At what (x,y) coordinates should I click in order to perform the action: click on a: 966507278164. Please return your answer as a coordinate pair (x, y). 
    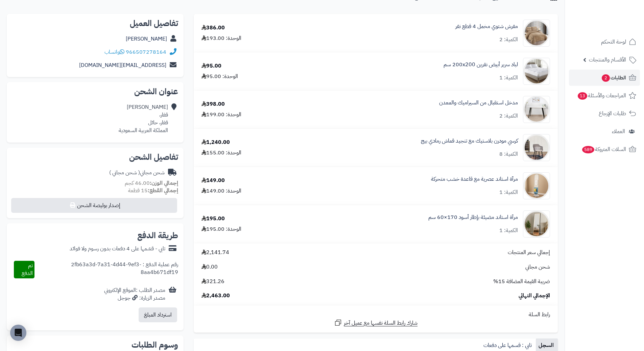
    Looking at the image, I should click on (146, 52).